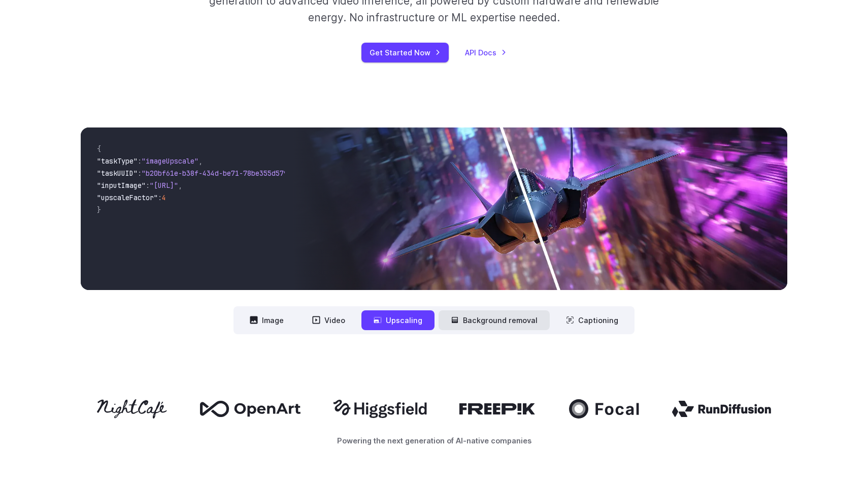 Image resolution: width=868 pixels, height=481 pixels. What do you see at coordinates (329, 320) in the screenshot?
I see `button: Video` at bounding box center [329, 320].